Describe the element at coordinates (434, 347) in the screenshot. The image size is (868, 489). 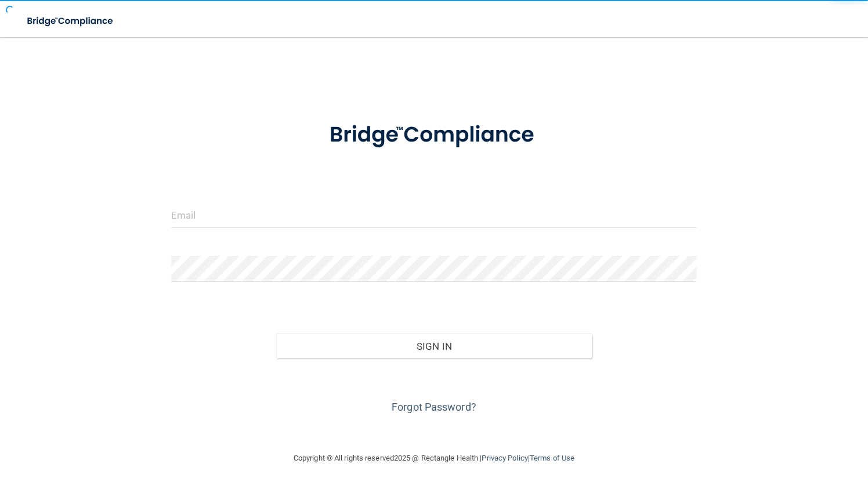
I see `button: Sign In` at that location.